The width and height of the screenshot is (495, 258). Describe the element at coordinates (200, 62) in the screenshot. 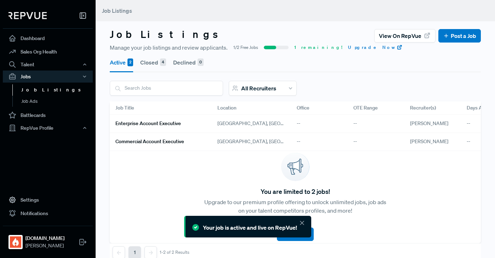

I see `div: 0` at that location.